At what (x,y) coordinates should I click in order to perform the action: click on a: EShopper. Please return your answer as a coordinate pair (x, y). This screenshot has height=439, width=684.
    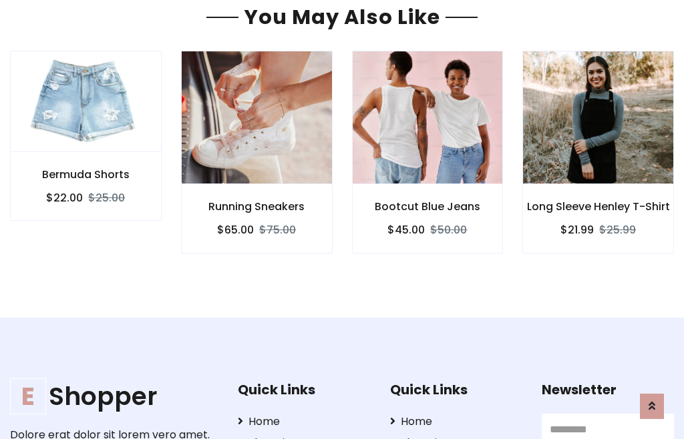
    Looking at the image, I should click on (114, 397).